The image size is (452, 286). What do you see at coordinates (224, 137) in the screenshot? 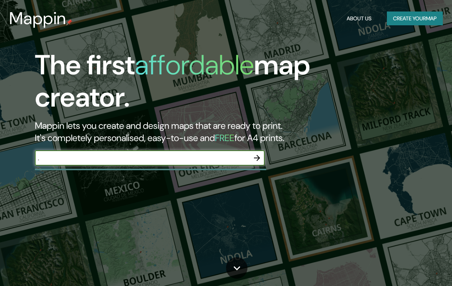
I see `h5: FREE` at bounding box center [224, 137].